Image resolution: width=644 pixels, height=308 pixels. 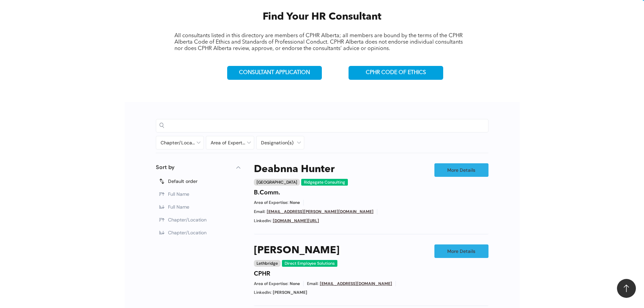 What do you see at coordinates (319, 42) in the screenshot?
I see `span: All consultants listed in this directory are members of CPHR Alberta; all members are bound by th...` at bounding box center [319, 42].